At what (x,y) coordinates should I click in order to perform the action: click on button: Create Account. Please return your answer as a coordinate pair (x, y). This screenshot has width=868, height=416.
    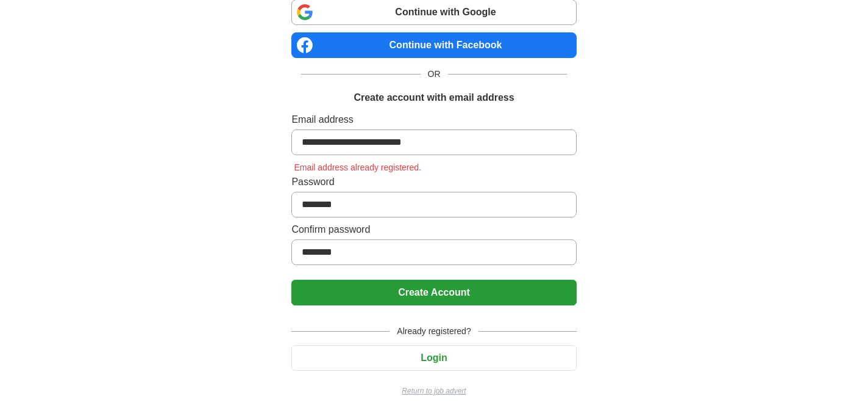
    Looking at the image, I should click on (433, 293).